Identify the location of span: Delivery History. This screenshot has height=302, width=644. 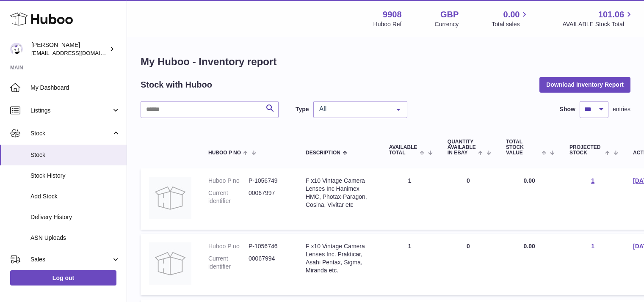
(75, 217).